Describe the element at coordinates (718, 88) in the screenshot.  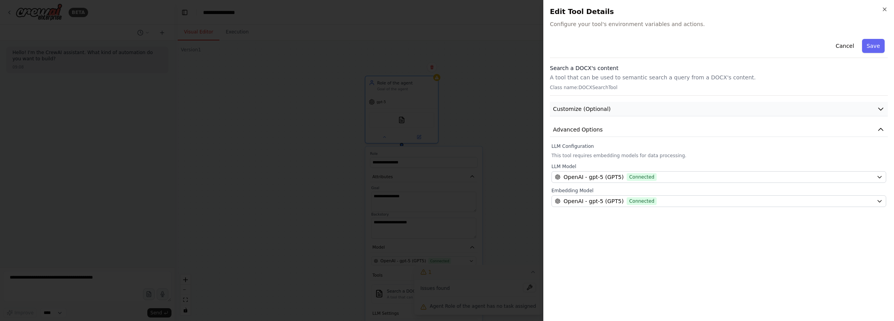
I see `p: Class name: DOCXSearchTool` at that location.